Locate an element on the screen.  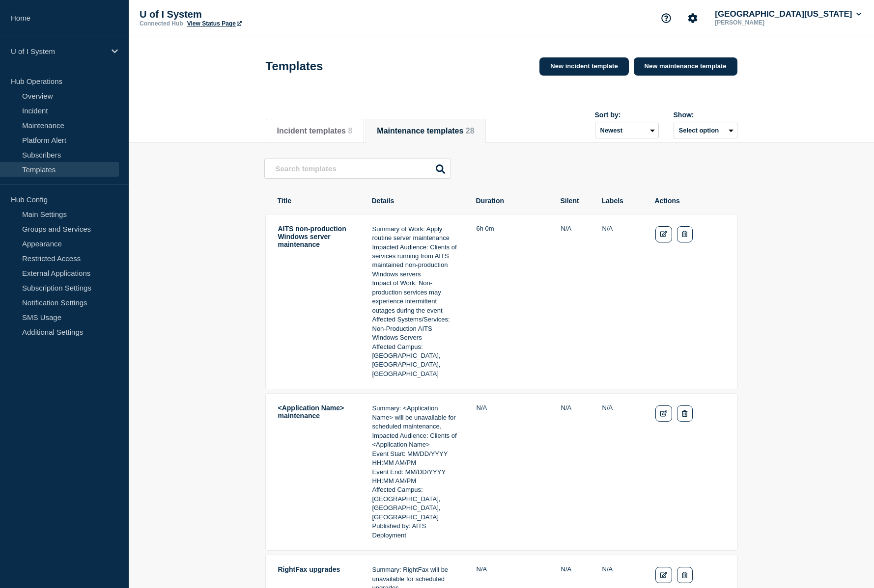
button: Select option is located at coordinates (705, 131).